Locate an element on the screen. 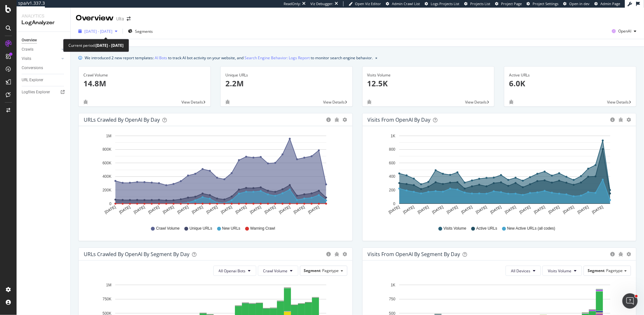 This screenshot has width=644, height=315. span: Warning Crawl is located at coordinates (263, 228).